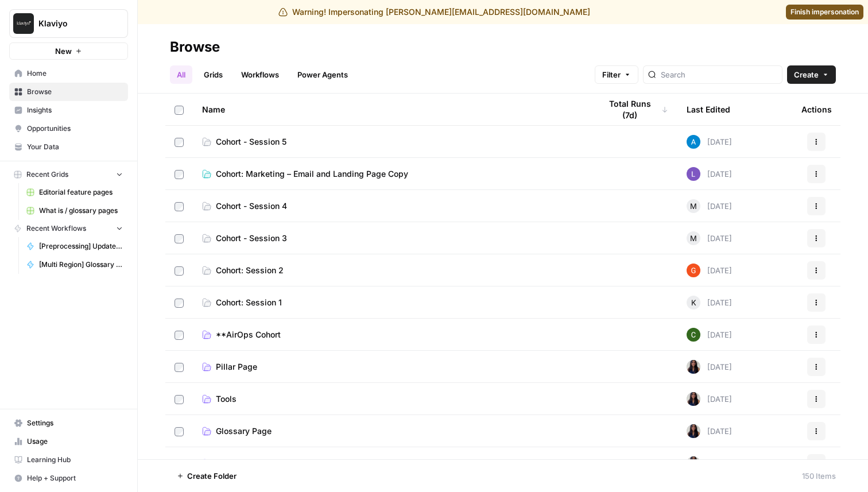 The width and height of the screenshot is (868, 492). Describe the element at coordinates (392, 367) in the screenshot. I see `a: Pillar Page` at that location.